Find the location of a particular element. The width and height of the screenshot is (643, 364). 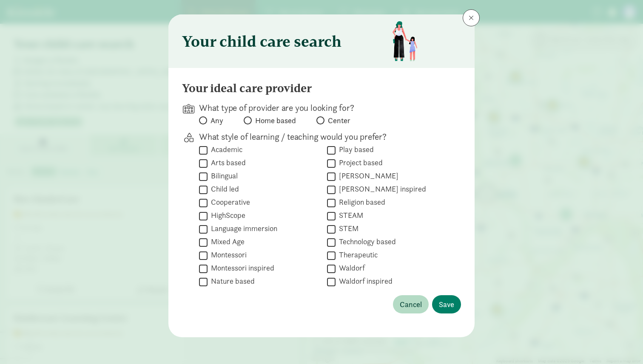

span: Cancel is located at coordinates (411, 304).